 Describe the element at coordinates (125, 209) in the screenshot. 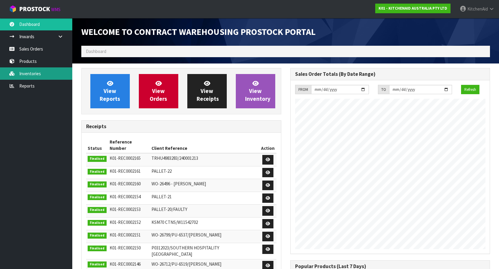

I see `span: K01-REC0002153` at that location.